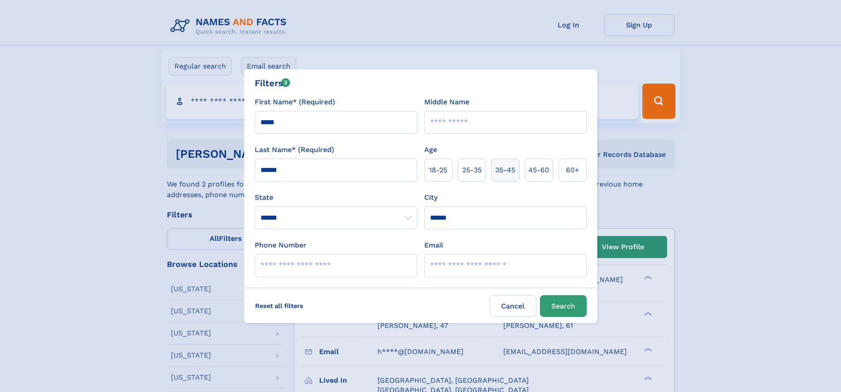 This screenshot has height=392, width=841. Describe the element at coordinates (431, 197) in the screenshot. I see `label: City` at that location.